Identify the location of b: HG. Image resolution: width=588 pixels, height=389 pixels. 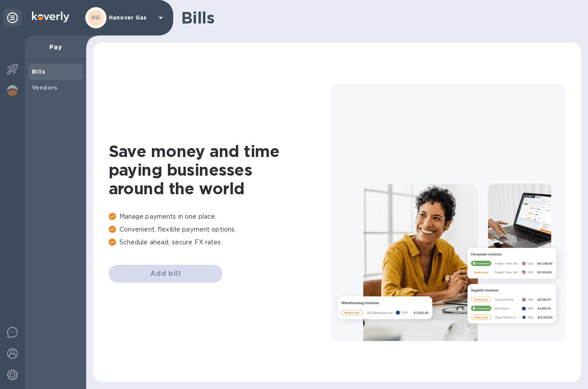
(96, 17).